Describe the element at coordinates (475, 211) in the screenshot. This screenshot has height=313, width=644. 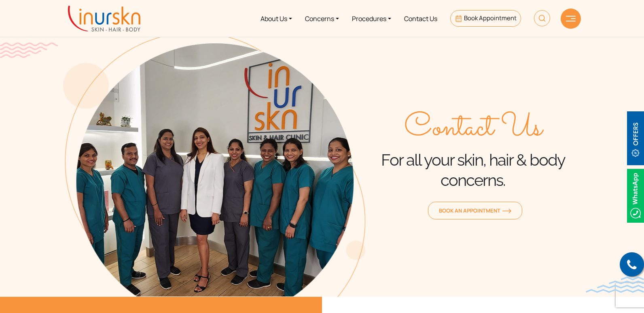
I see `a: Book an Appointmentorange-arrow` at that location.